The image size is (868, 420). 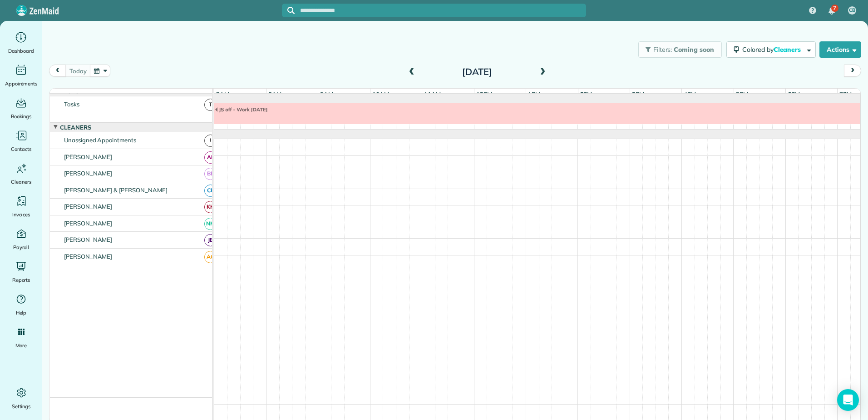 I want to click on a: Appointments, so click(x=21, y=76).